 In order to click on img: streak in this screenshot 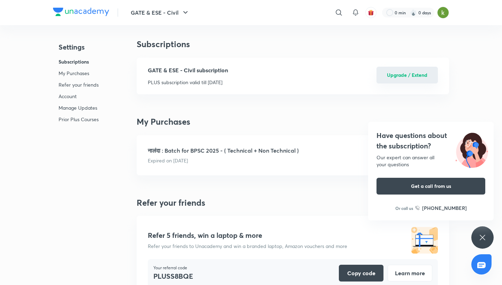, I will do `click(414, 13)`.